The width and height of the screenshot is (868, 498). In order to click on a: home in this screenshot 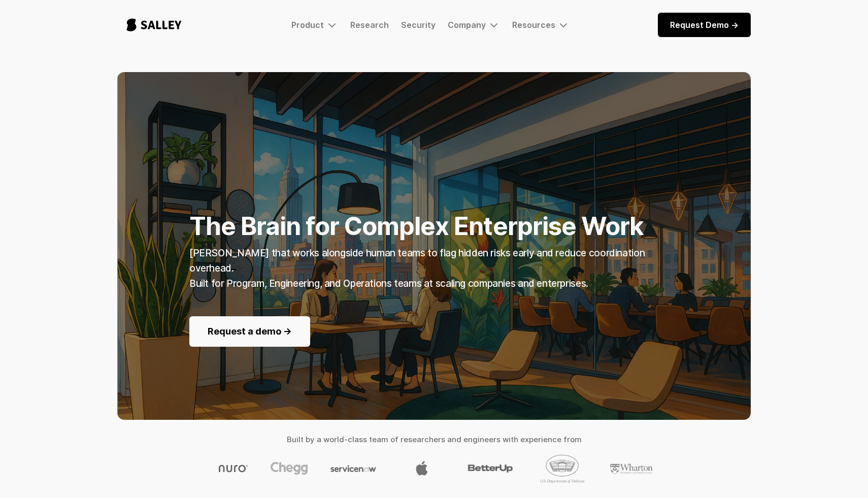, I will do `click(154, 25)`.